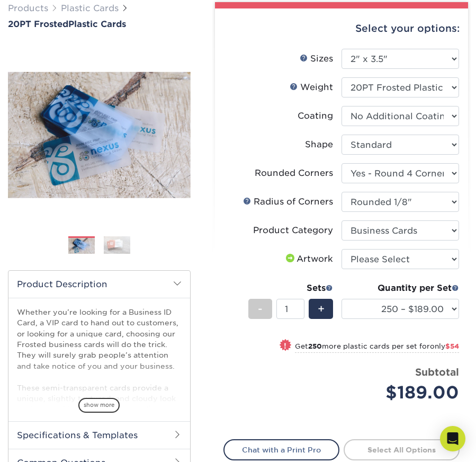 The width and height of the screenshot is (476, 462). What do you see at coordinates (402, 449) in the screenshot?
I see `a: Select All Options` at bounding box center [402, 449].